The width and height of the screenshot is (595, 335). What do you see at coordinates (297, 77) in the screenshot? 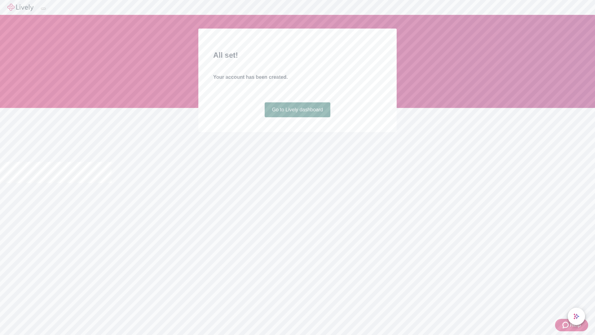
I see `h4: Your account has been created.` at bounding box center [297, 77].